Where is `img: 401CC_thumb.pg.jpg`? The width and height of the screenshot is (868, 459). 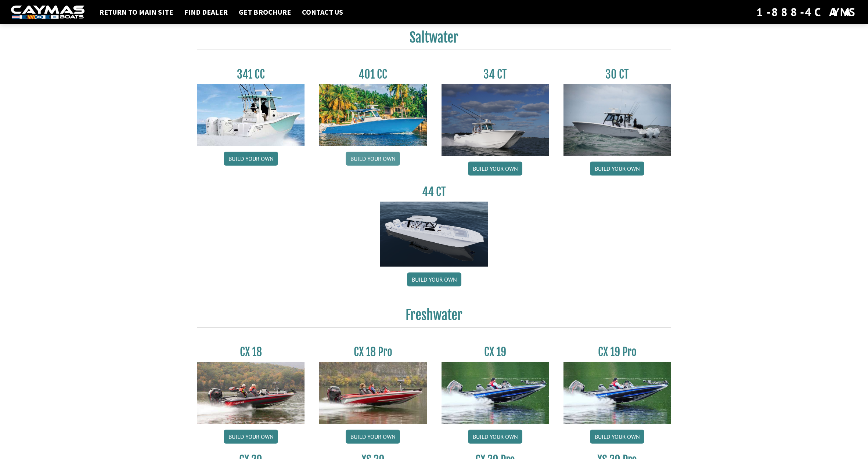
img: 401CC_thumb.pg.jpg is located at coordinates (373, 115).